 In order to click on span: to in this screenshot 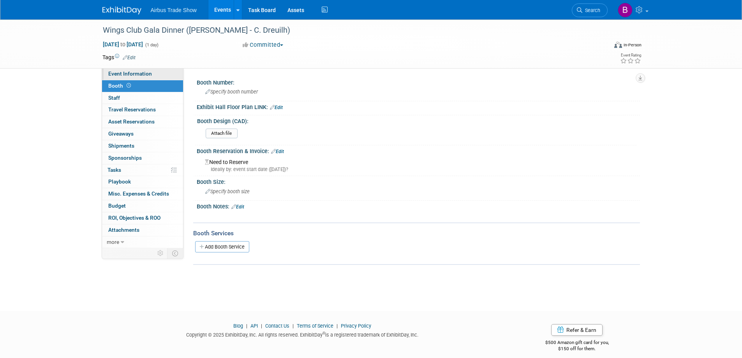, I will do `click(123, 44)`.